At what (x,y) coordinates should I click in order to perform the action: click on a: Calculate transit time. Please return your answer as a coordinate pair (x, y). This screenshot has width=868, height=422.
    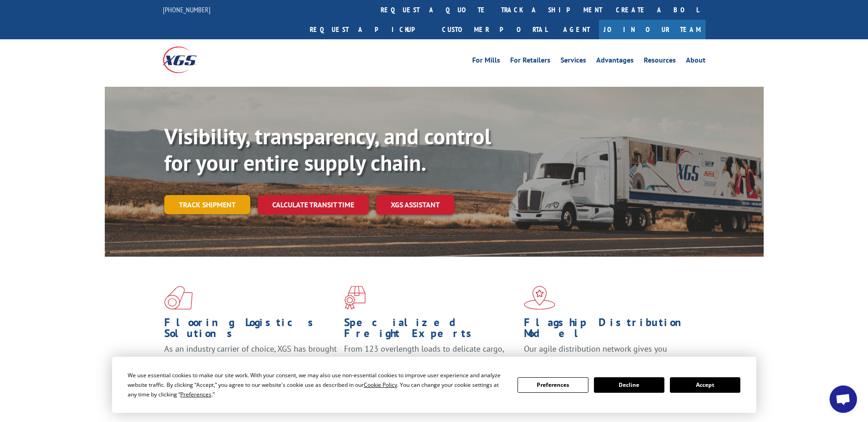
    Looking at the image, I should click on (313, 205).